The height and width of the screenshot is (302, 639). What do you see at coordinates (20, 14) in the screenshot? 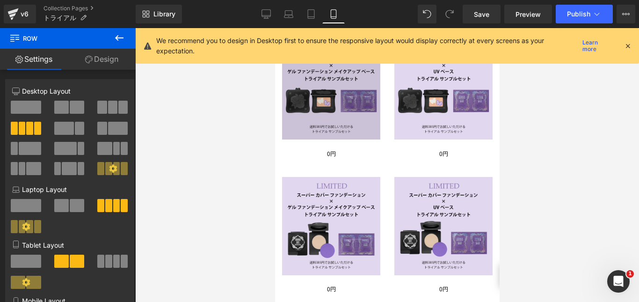
I see `a: v6` at bounding box center [20, 14].